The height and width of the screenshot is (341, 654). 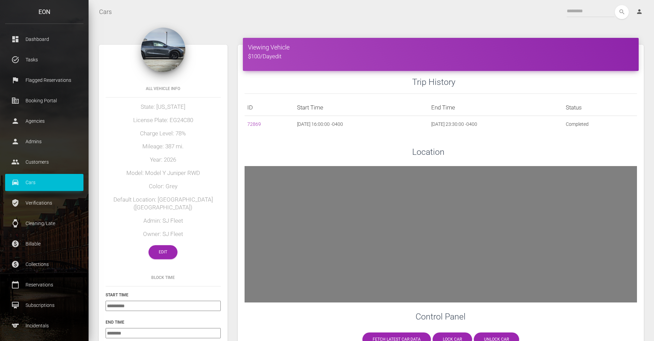 I want to click on a: verified_user Verifications, so click(x=44, y=203).